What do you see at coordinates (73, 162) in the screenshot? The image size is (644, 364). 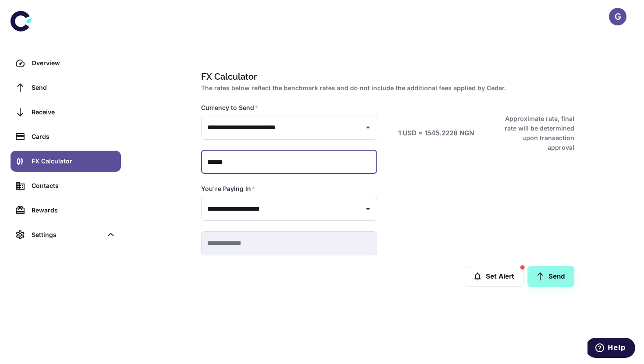 I see `div: FX Calculator` at bounding box center [73, 162].